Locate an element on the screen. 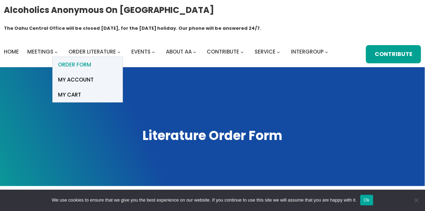 The height and width of the screenshot is (211, 425). a: ORDER FORM is located at coordinates (88, 64).